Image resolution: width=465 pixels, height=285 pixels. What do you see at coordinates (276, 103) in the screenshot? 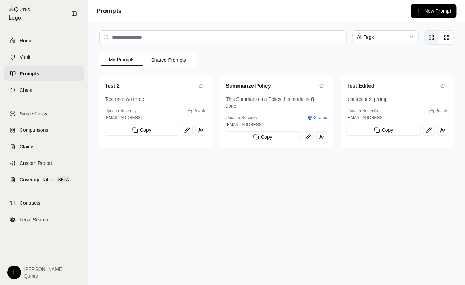
I see `p: This Summarizes a Policy this modal isn't done.` at bounding box center [276, 103].